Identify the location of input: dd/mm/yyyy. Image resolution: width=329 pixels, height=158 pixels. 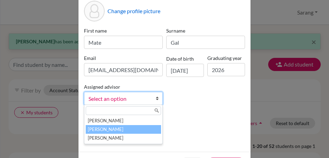
(185, 70).